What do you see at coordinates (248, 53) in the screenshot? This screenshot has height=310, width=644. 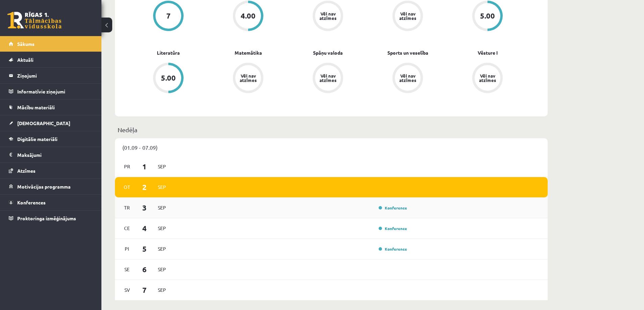 I see `a: Matemātika` at bounding box center [248, 53].